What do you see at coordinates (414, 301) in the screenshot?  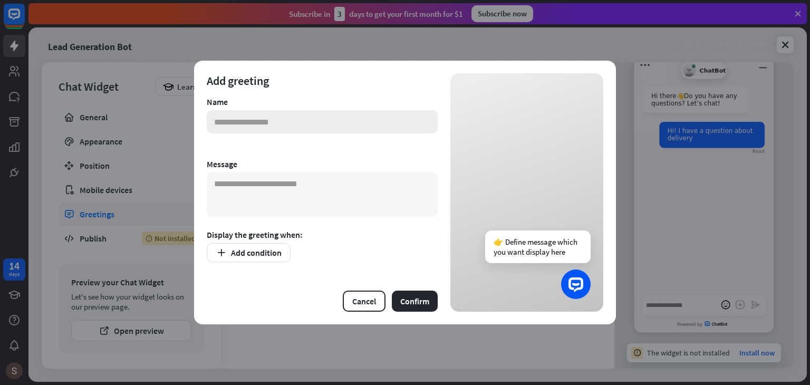 I see `button: Confirm` at bounding box center [414, 301].